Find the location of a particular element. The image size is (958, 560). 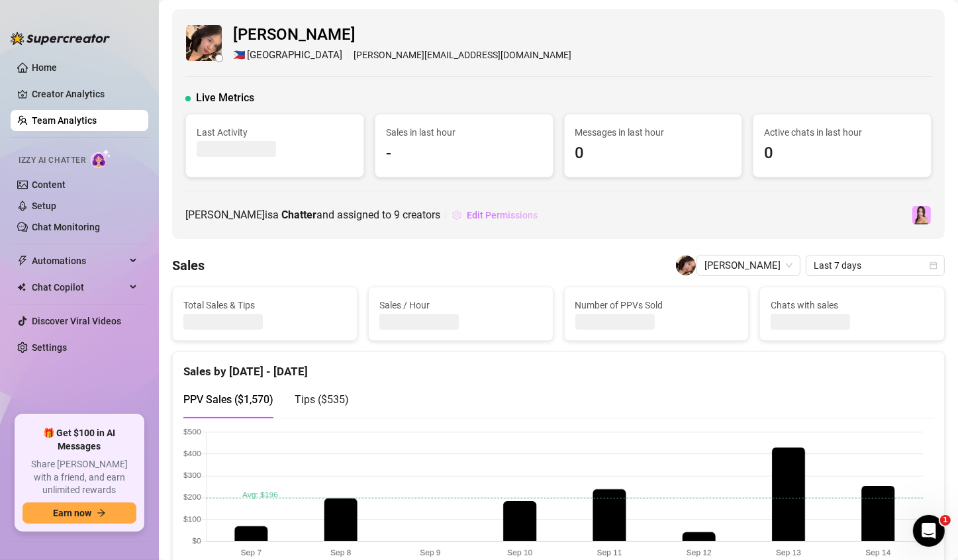

a: Chat Monitoring is located at coordinates (66, 227).